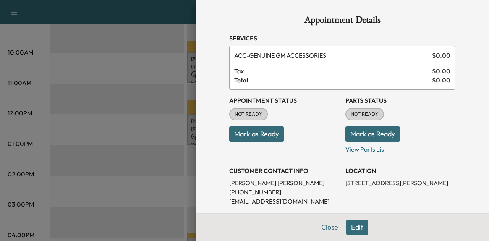  I want to click on h1: Appointment Details, so click(342, 21).